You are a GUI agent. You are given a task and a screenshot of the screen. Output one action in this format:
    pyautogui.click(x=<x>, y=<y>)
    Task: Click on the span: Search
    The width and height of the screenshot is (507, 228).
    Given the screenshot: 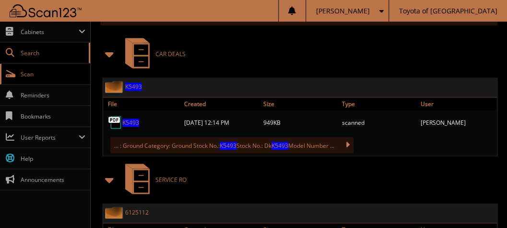 What is the action you would take?
    pyautogui.click(x=52, y=53)
    